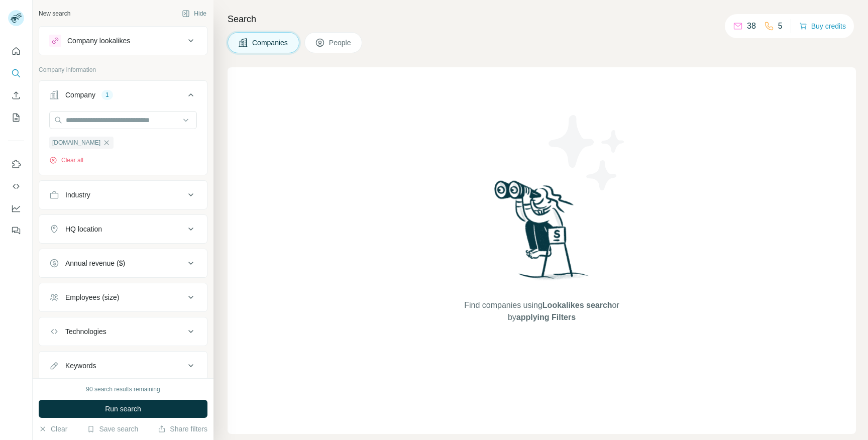 The width and height of the screenshot is (868, 440). Describe the element at coordinates (81, 95) in the screenshot. I see `div: Company` at that location.